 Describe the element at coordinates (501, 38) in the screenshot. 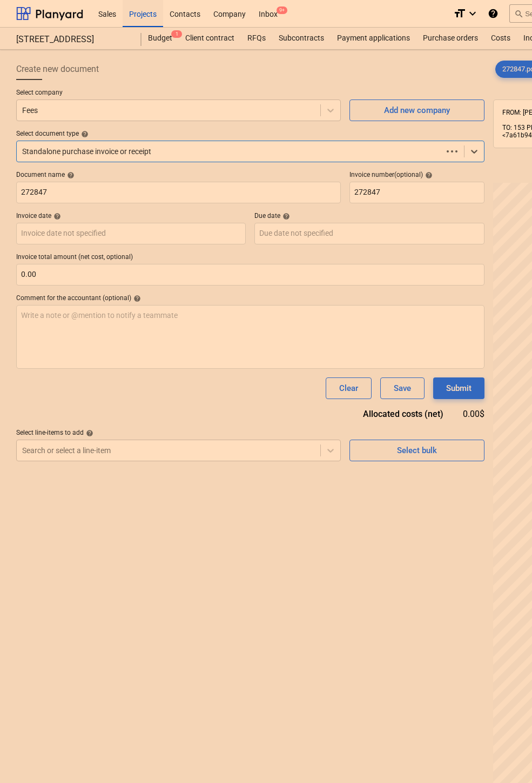

I see `a: Costs` at that location.